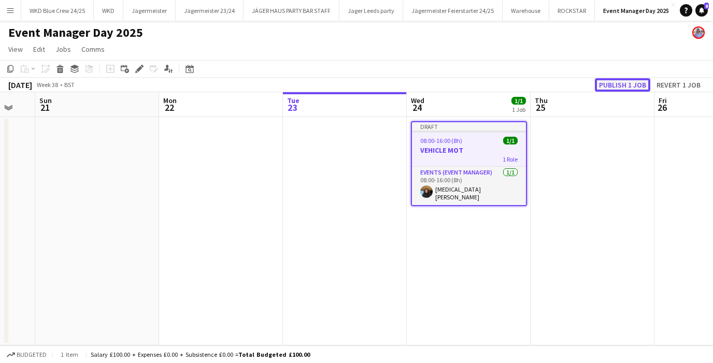  Describe the element at coordinates (572, 10) in the screenshot. I see `button: ROCKSTAR` at that location.